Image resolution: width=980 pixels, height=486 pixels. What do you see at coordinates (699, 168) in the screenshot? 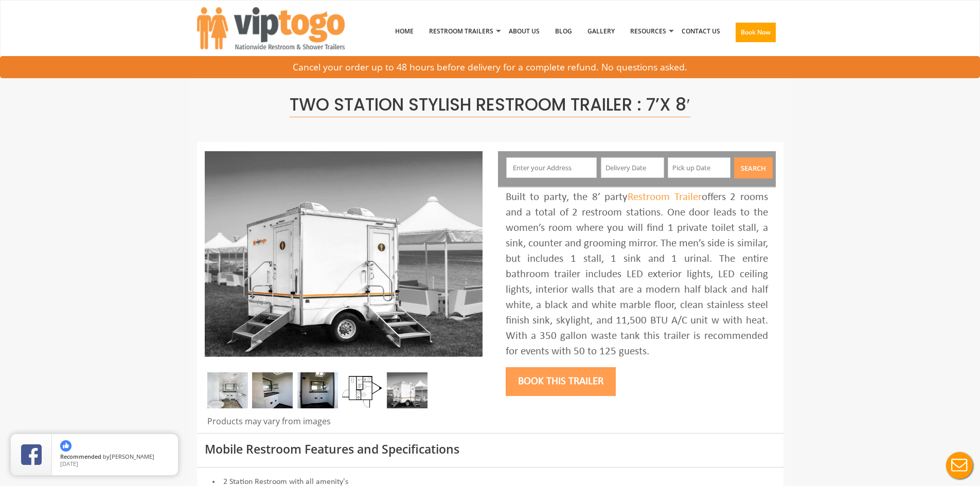
I see `input: Pick up Date` at bounding box center [699, 168].